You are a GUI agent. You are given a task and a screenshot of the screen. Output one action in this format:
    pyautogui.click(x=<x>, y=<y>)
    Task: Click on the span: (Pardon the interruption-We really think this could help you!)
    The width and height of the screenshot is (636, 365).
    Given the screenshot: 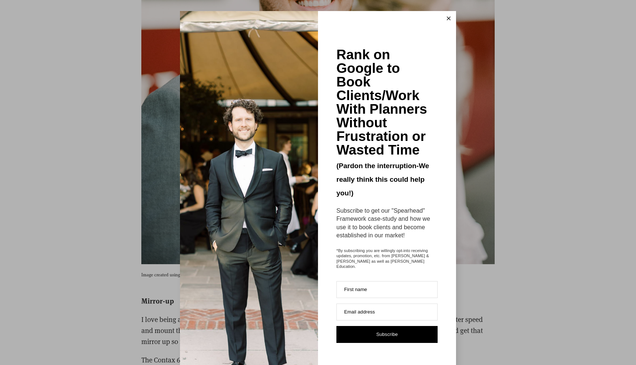 What is the action you would take?
    pyautogui.click(x=383, y=179)
    